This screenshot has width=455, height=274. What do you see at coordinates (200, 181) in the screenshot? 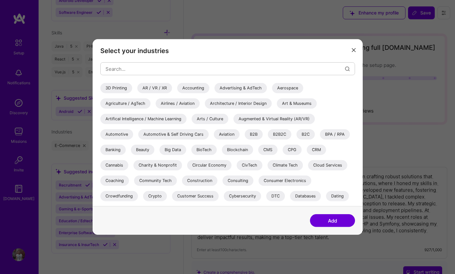
I see `div: Construction` at bounding box center [200, 181].